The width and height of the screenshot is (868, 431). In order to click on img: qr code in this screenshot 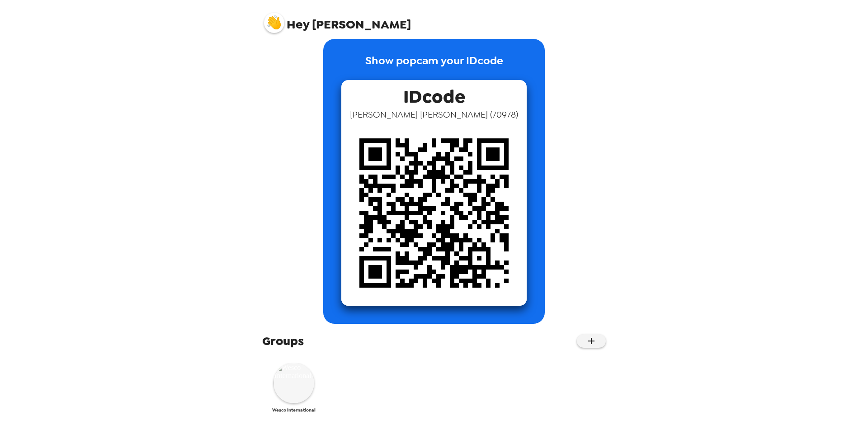, I will do `click(434, 213)`.